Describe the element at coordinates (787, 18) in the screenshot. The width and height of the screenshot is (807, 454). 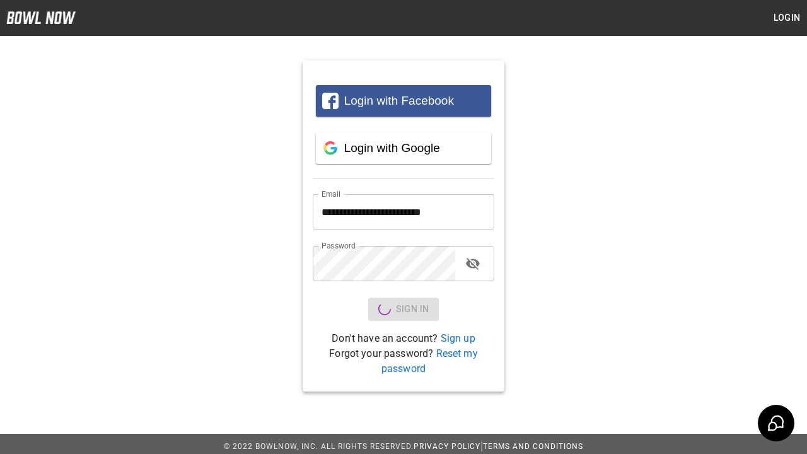
I see `button: Login` at that location.